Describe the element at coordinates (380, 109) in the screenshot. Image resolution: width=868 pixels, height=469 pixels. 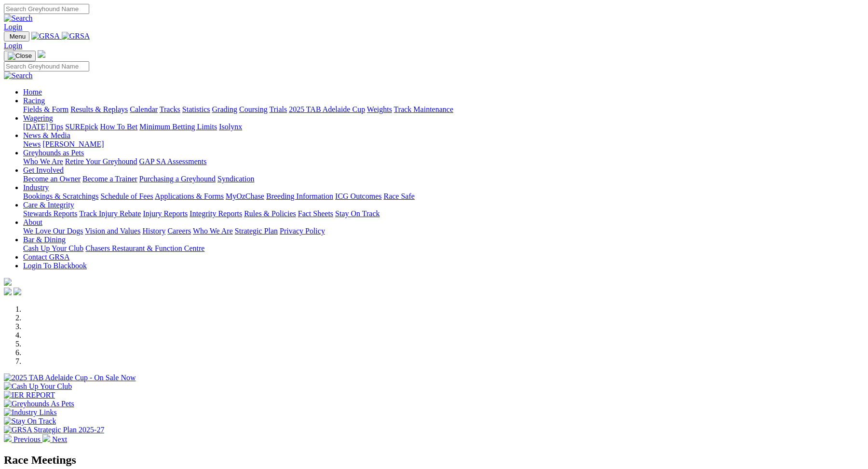
I see `a: Weights` at that location.